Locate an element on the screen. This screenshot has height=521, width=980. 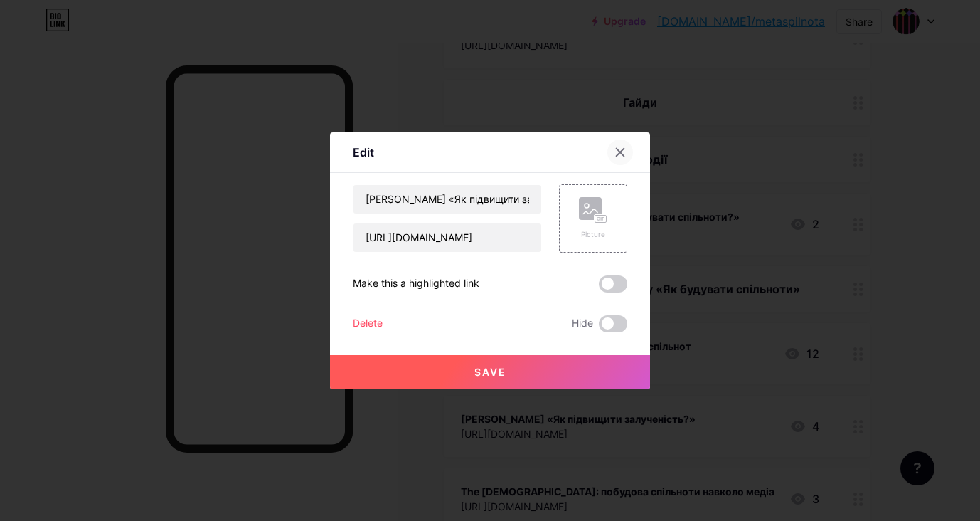
input: URL is located at coordinates (447, 237).